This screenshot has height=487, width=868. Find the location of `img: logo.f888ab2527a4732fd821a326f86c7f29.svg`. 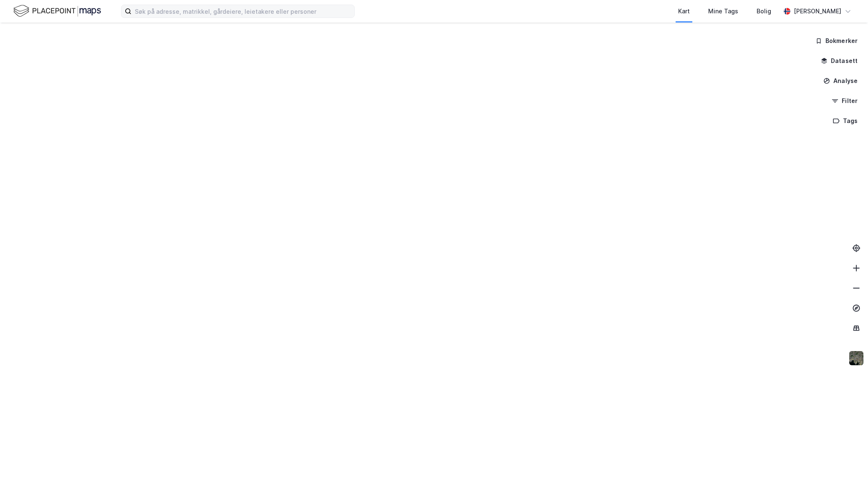

img: logo.f888ab2527a4732fd821a326f86c7f29.svg is located at coordinates (57, 11).